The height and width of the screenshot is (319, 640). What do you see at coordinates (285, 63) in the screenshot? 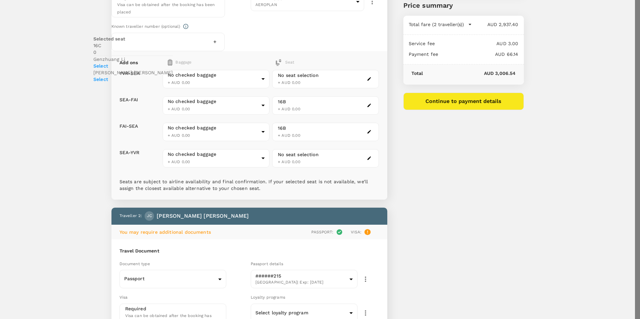
I see `div: Seat` at bounding box center [285, 63].